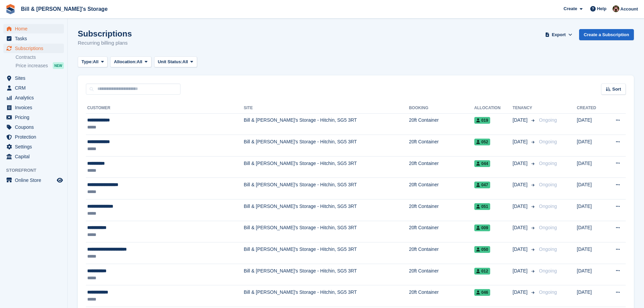 The image size is (644, 308). What do you see at coordinates (60, 180) in the screenshot?
I see `a: Preview store` at bounding box center [60, 180].